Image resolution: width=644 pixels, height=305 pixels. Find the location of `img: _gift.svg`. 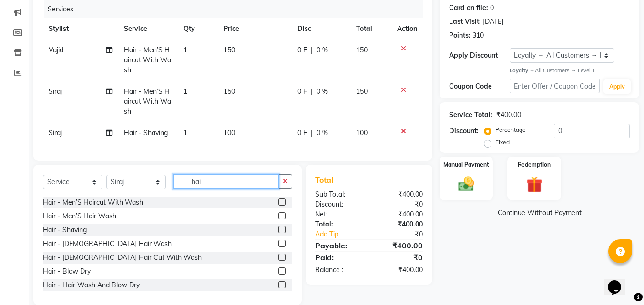

img: _gift.svg is located at coordinates (534, 184).